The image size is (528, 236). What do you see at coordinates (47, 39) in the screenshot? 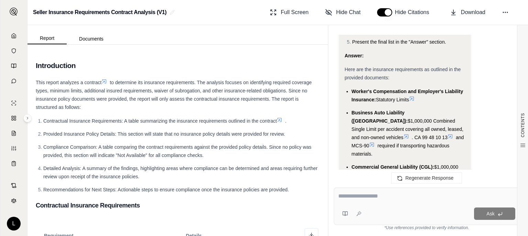
I see `button: Report` at bounding box center [47, 39].